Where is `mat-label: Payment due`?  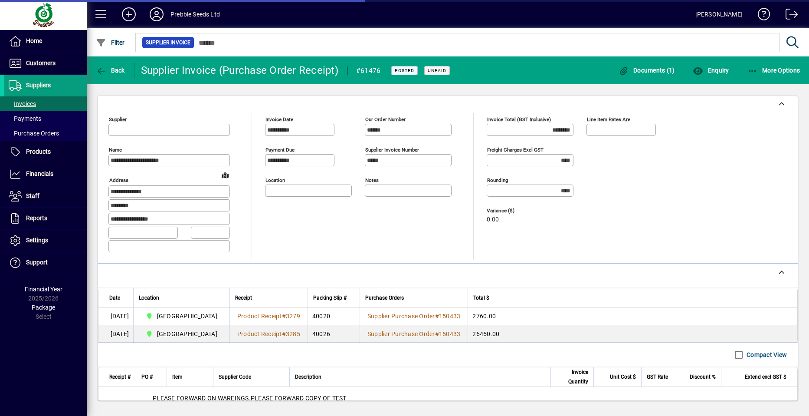 mat-label: Payment due is located at coordinates (280, 150).